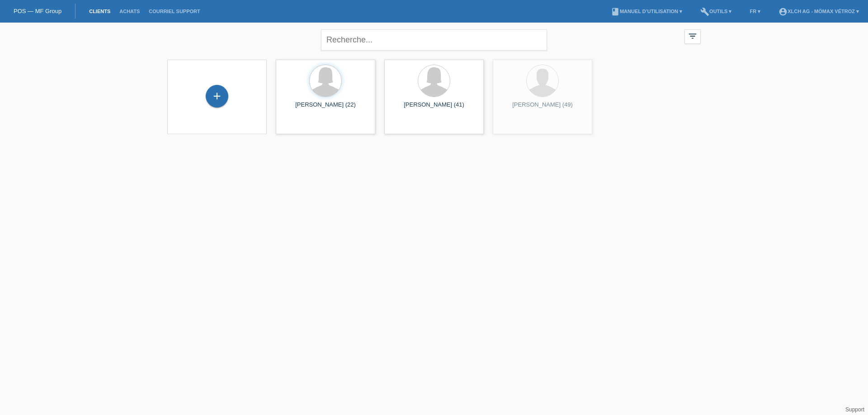 This screenshot has height=415, width=868. What do you see at coordinates (217, 96) in the screenshot?
I see `div: Enregistrer le client` at bounding box center [217, 96].